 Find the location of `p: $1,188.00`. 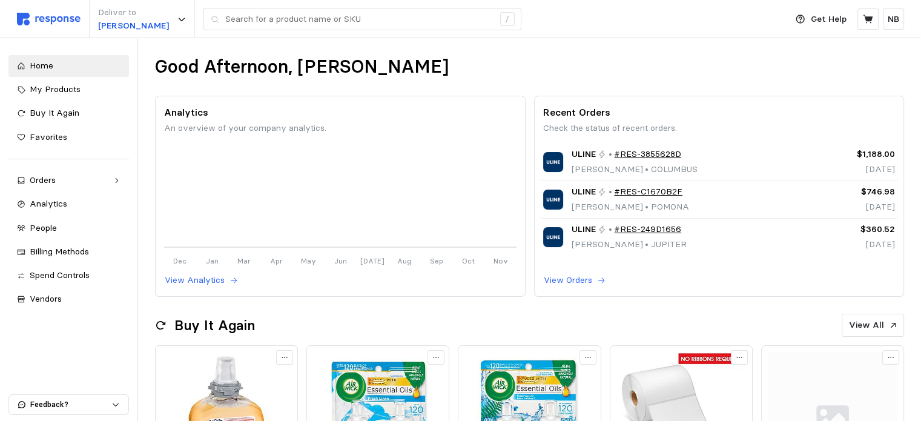

p: $1,188.00 is located at coordinates (854, 154).